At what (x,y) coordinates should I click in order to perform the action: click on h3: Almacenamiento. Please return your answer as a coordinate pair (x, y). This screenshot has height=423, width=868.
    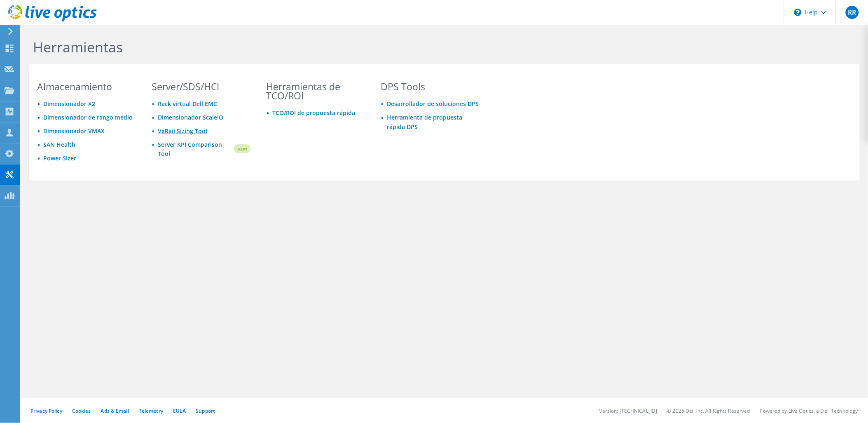
    Looking at the image, I should click on (87, 87).